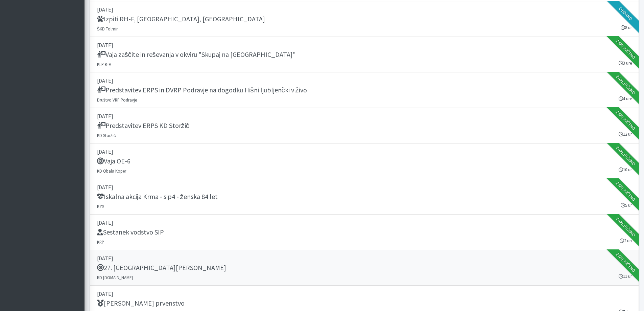 The image size is (644, 311). What do you see at coordinates (201, 90) in the screenshot?
I see `h5: Predstavitev ERPS in DVRP Podravje na dogodku Hišni ljubljenčki v živo` at bounding box center [201, 90].